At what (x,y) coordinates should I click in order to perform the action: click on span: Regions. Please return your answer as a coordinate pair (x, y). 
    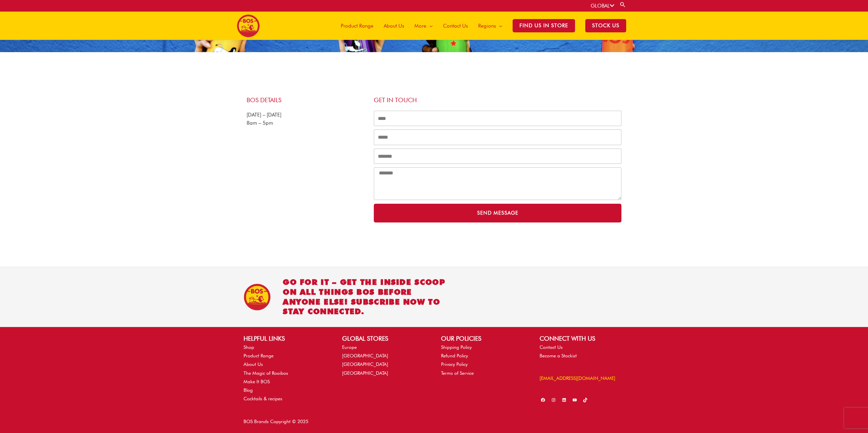
    Looking at the image, I should click on (487, 26).